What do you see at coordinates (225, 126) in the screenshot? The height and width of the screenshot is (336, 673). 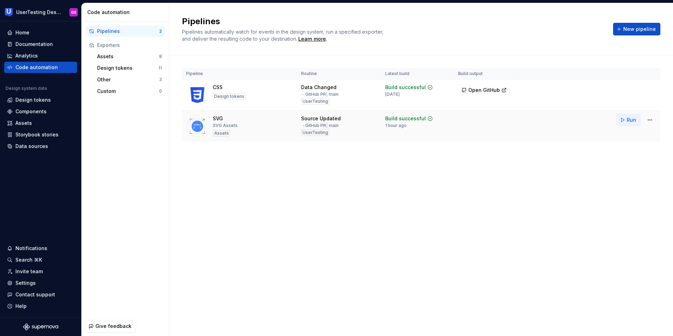 I see `div: SVG Assets` at bounding box center [225, 126].